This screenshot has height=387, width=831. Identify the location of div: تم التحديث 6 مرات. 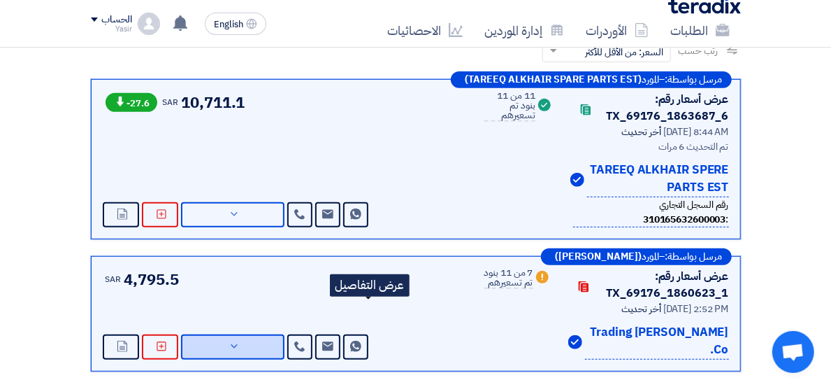
(649, 146).